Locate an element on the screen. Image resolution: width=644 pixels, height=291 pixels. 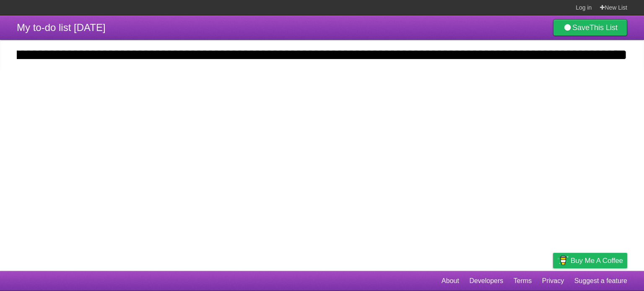
a: Terms is located at coordinates (523, 281).